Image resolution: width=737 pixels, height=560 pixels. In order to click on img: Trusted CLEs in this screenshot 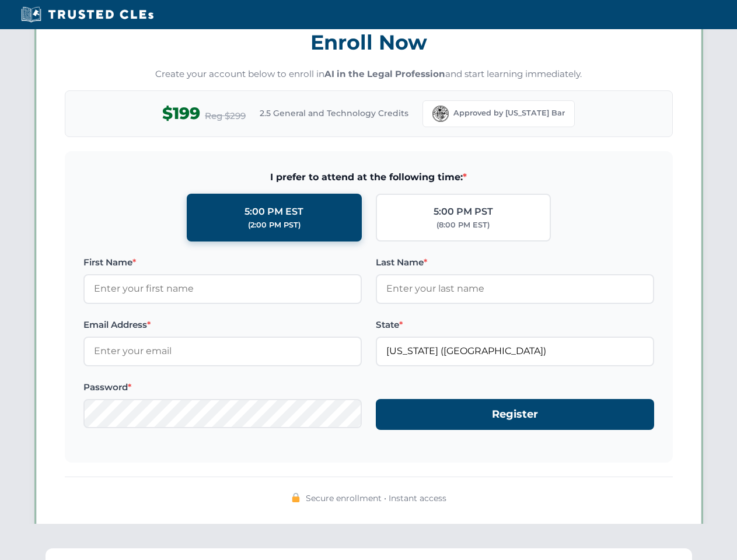, I will do `click(87, 15)`.